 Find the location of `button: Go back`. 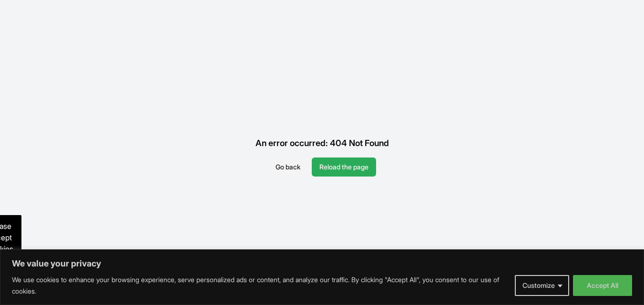

button: Go back is located at coordinates (288, 167).